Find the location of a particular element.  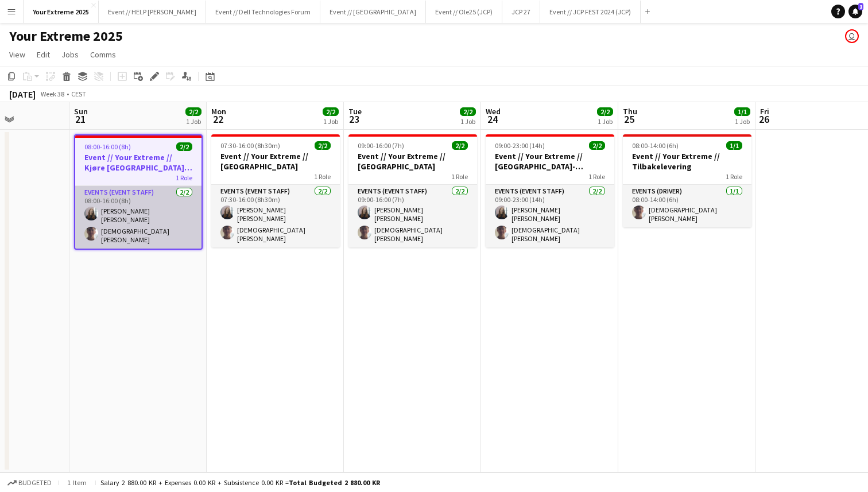

app-user-avatar: Lars Songe is located at coordinates (852, 36).